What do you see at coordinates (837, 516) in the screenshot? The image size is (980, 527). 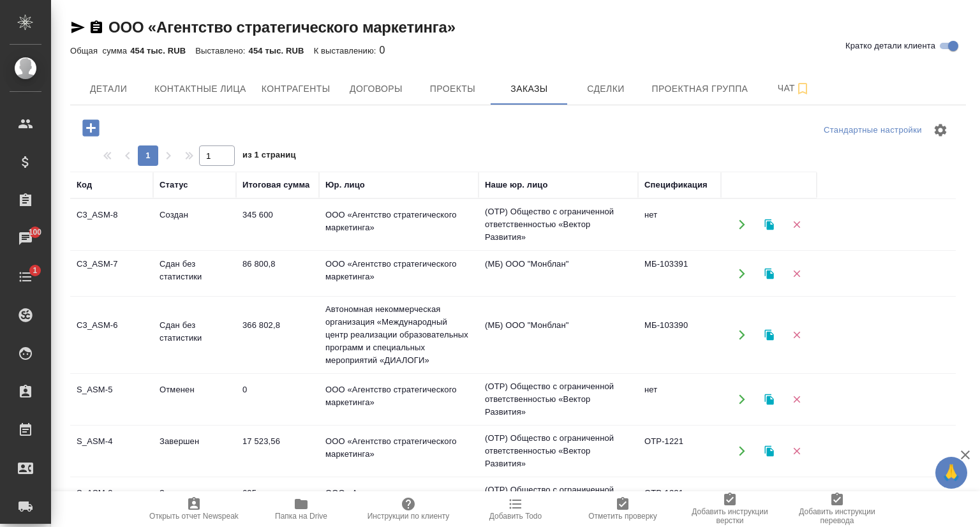 I see `span: Добавить инструкции перевода` at bounding box center [837, 516].